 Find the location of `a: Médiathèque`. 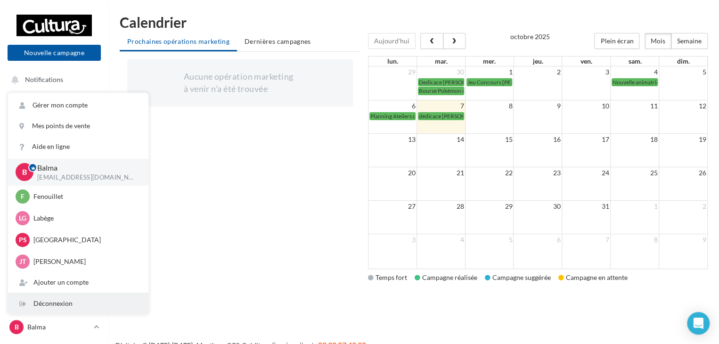

a: Médiathèque is located at coordinates (54, 163).